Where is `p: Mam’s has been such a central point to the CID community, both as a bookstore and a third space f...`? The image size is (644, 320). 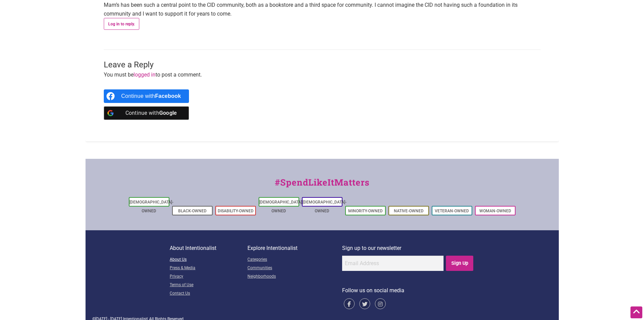
p: Mam’s has been such a central point to the CID community, both as a bookstore and a third space f... is located at coordinates (322, 9).